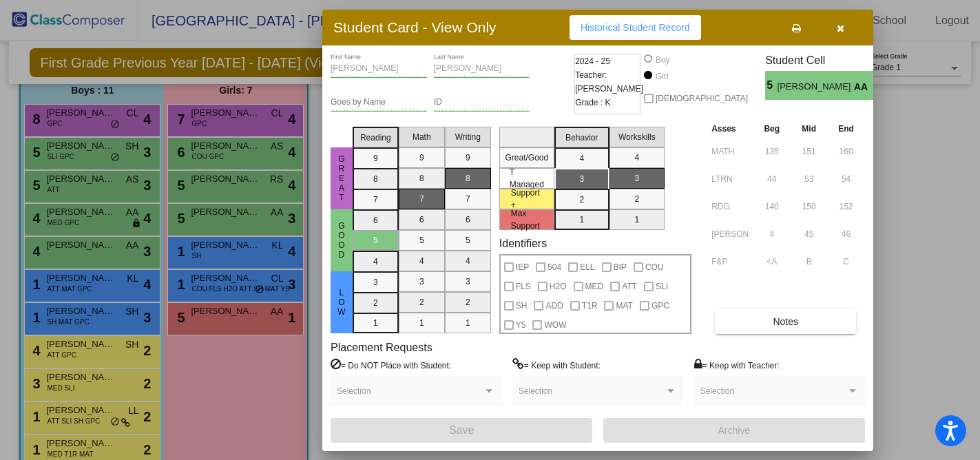  I want to click on span: 5, so click(771, 85).